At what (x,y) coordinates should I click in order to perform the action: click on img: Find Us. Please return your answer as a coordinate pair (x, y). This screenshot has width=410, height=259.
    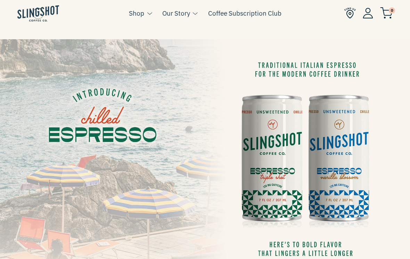
    Looking at the image, I should click on (350, 13).